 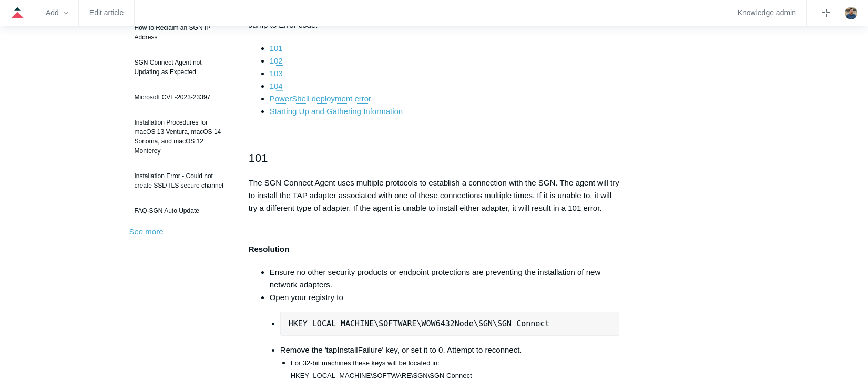 What do you see at coordinates (181, 211) in the screenshot?
I see `a: FAQ-SGN Auto Update` at bounding box center [181, 211].